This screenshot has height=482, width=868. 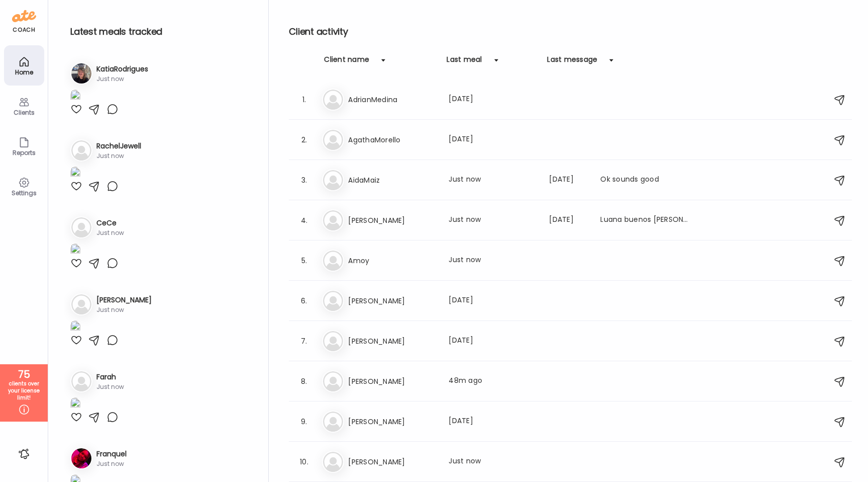 What do you see at coordinates (24, 153) in the screenshot?
I see `div: Reports` at bounding box center [24, 153].